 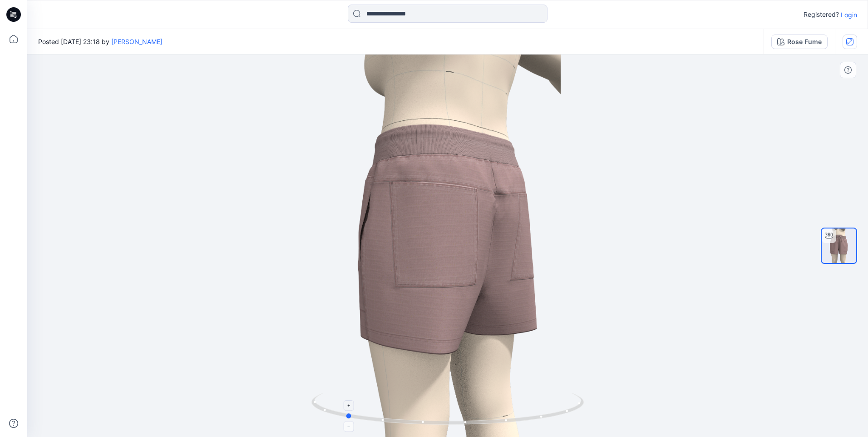 I want to click on p: Registered?, so click(x=821, y=14).